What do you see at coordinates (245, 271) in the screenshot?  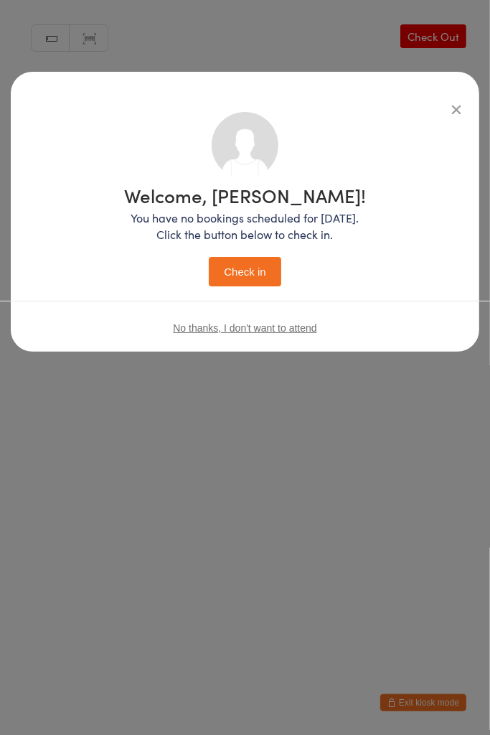 I see `button: Check in` at bounding box center [245, 271].